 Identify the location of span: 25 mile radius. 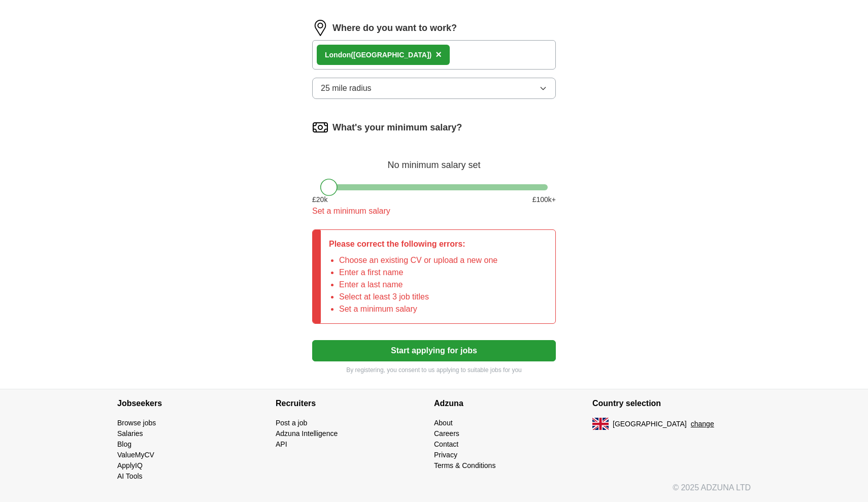
(346, 88).